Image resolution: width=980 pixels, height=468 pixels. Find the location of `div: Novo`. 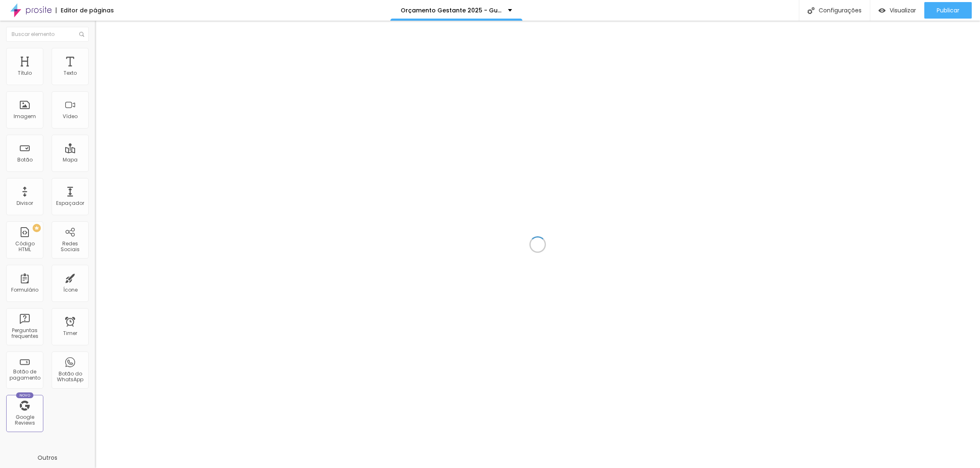

div: Novo is located at coordinates (24, 395).